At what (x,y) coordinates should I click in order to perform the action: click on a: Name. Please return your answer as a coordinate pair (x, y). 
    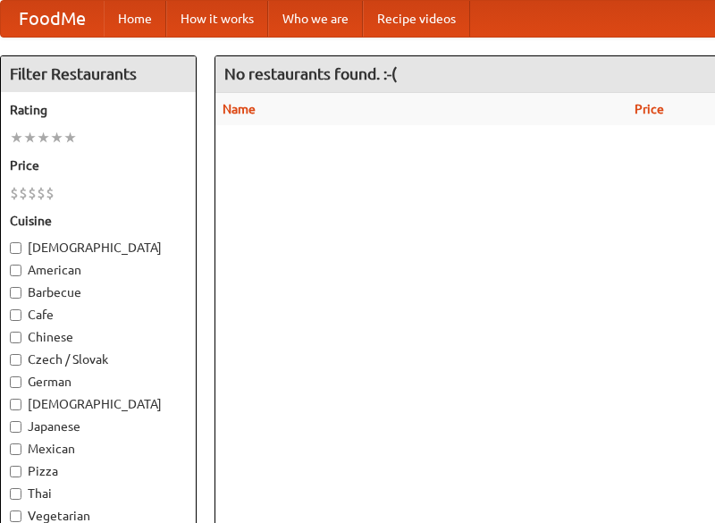
    Looking at the image, I should click on (238, 109).